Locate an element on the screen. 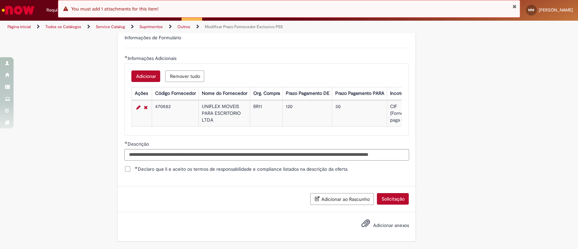 The image size is (578, 249). th: Ações is located at coordinates (142, 93).